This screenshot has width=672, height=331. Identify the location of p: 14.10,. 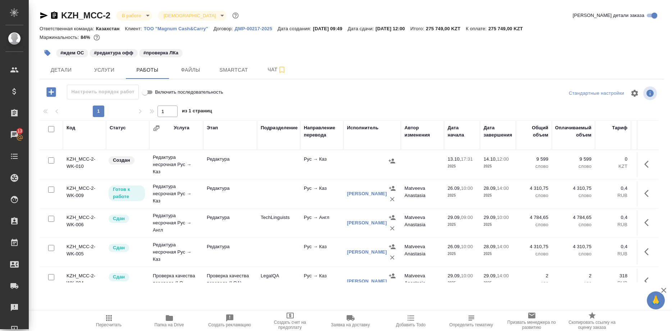
(490, 159).